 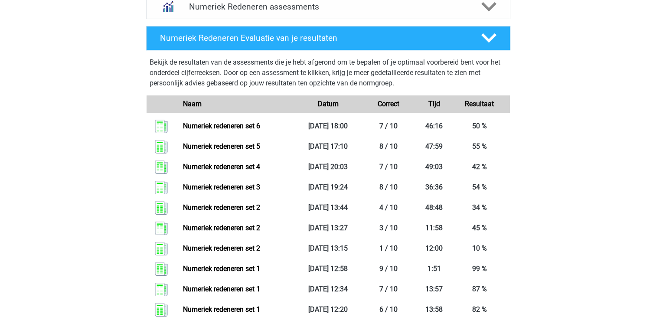 I want to click on div: Naam, so click(x=237, y=104).